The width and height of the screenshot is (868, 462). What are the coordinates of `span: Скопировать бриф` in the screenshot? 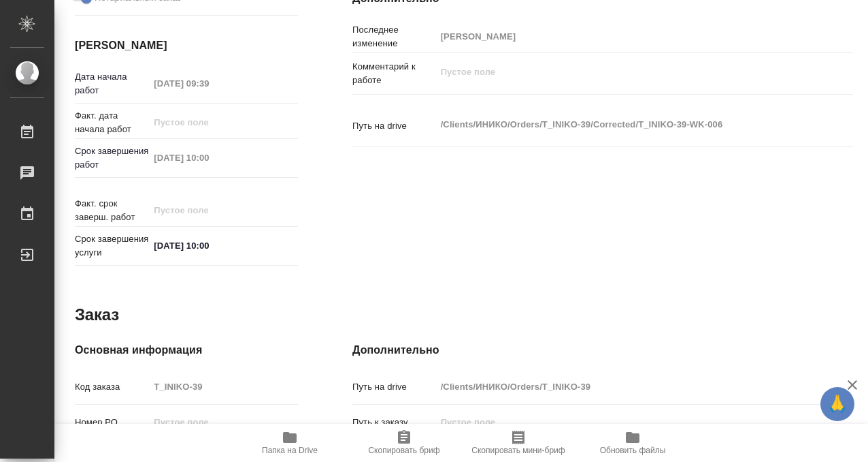 It's located at (404, 450).